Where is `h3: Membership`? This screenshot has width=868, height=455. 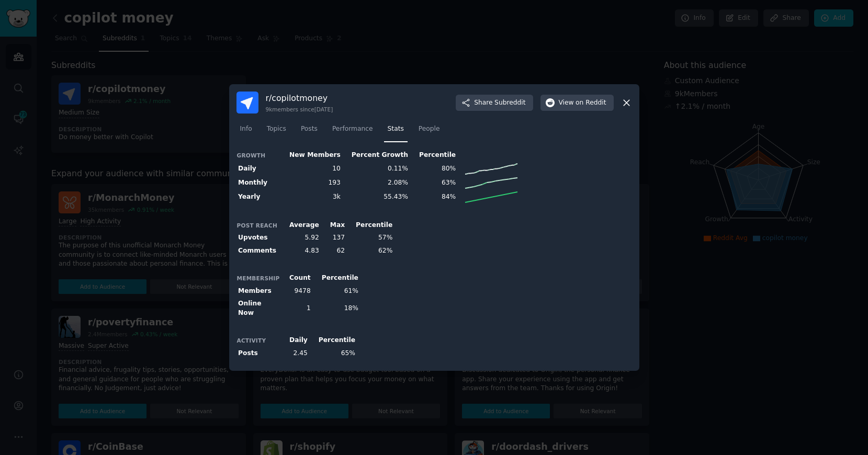
h3: Membership is located at coordinates (259, 278).